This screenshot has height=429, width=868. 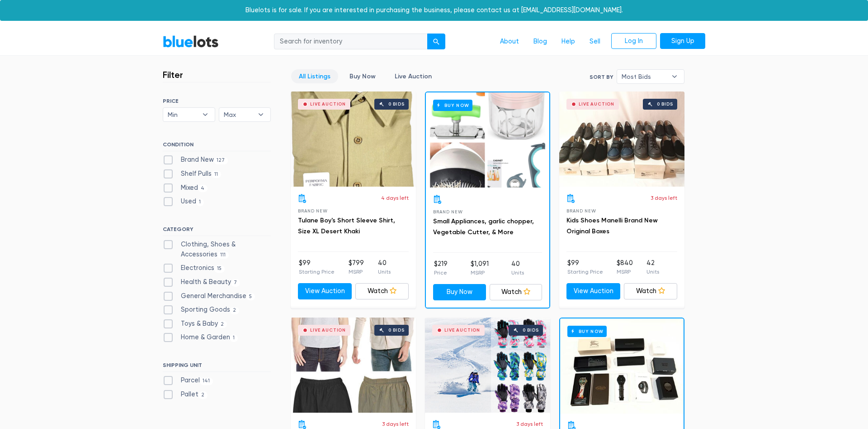 What do you see at coordinates (193, 268) in the screenshot?
I see `label: Electronics` at bounding box center [193, 268].